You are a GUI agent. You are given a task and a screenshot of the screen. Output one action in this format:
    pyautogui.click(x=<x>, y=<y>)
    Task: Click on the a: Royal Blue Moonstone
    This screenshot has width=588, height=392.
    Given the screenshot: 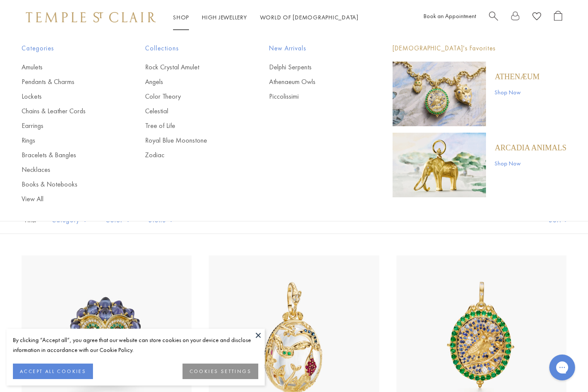 What is the action you would take?
    pyautogui.click(x=189, y=140)
    